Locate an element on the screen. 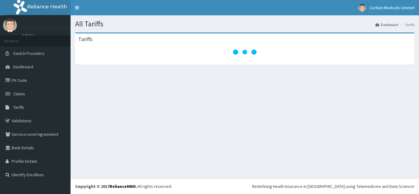  footer: All rights reserved. is located at coordinates (245, 186).